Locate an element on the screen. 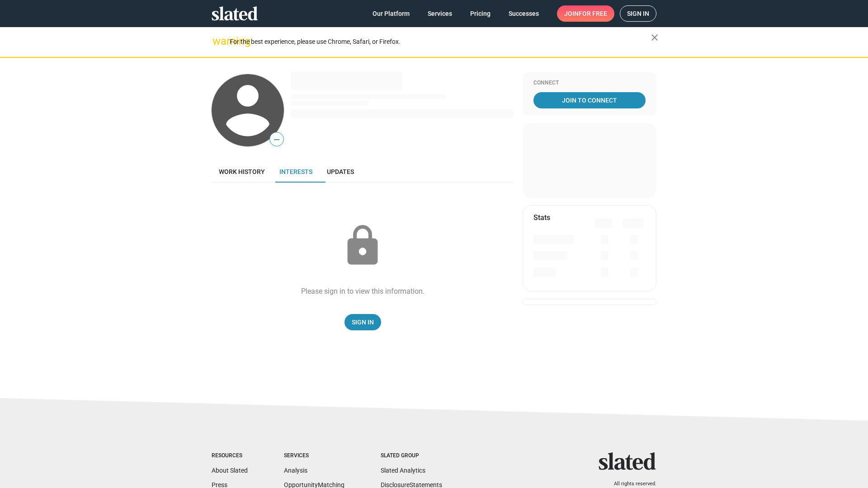 The height and width of the screenshot is (488, 868). mat-card-title: Stats is located at coordinates (542, 217).